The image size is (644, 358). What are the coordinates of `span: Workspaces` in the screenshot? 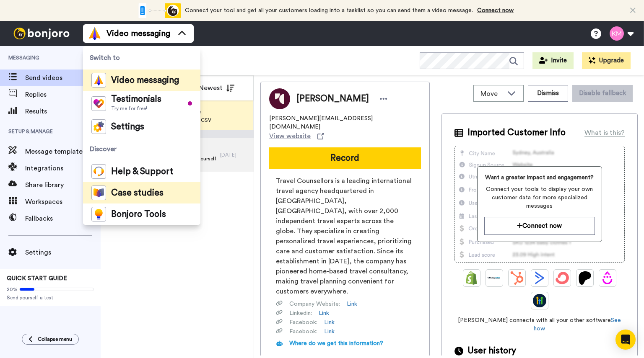 It's located at (63, 202).